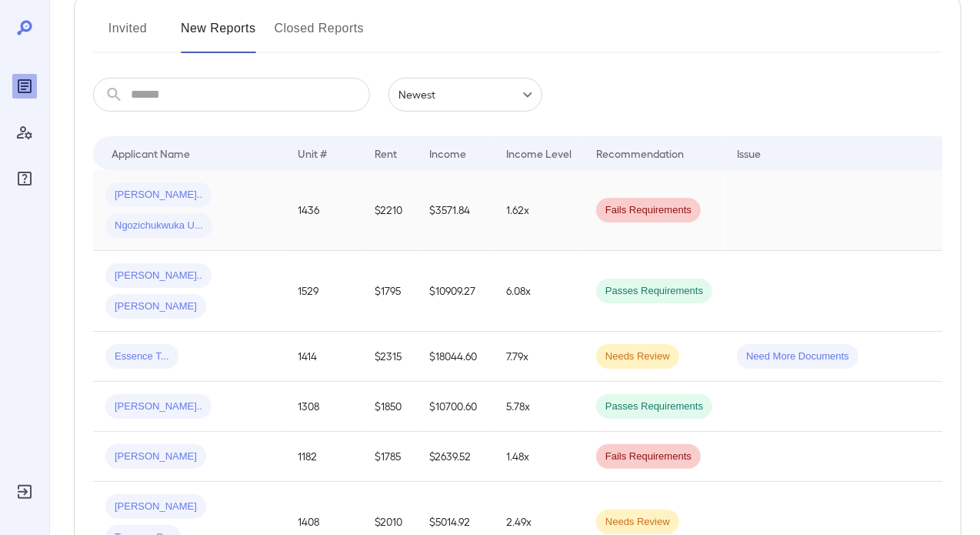 The image size is (980, 535). What do you see at coordinates (448, 153) in the screenshot?
I see `div: Income` at bounding box center [448, 153].